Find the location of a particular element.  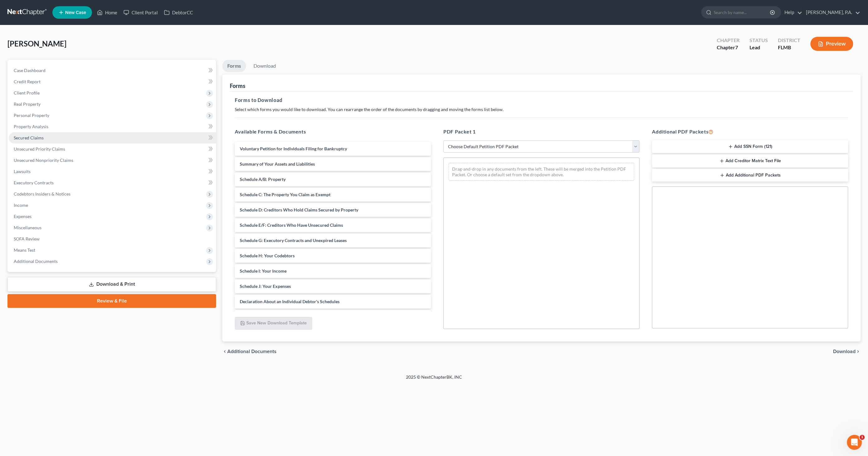

span: Schedule H: Your Codebtors is located at coordinates (267, 255).